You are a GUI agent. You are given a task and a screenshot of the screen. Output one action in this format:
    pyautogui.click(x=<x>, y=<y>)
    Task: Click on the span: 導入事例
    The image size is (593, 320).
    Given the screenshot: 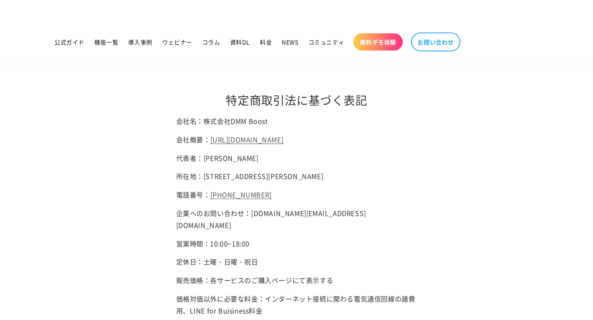 What is the action you would take?
    pyautogui.click(x=140, y=42)
    